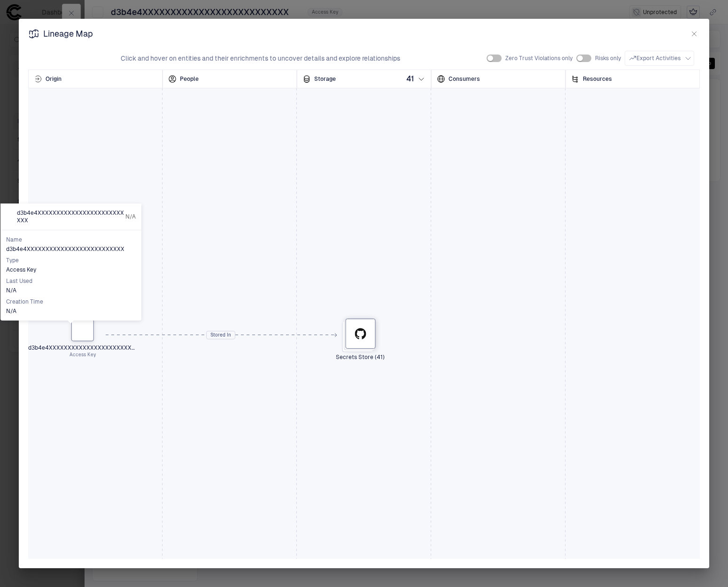  Describe the element at coordinates (364, 79) in the screenshot. I see `div: The storage location where the identity is stored` at that location.